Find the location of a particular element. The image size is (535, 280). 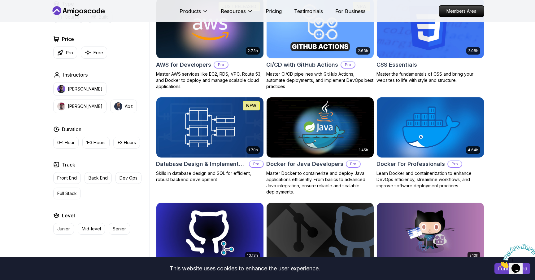

p: Dev Ops is located at coordinates (129, 178).